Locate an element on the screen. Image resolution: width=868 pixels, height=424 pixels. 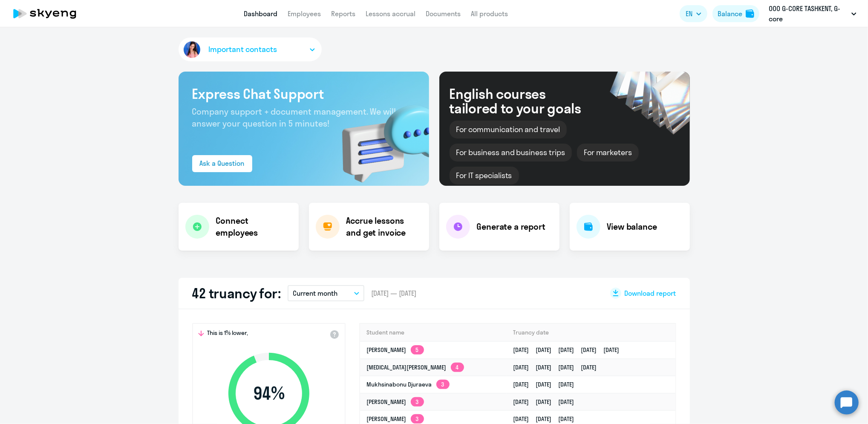
span: Important contacts is located at coordinates (243, 50).